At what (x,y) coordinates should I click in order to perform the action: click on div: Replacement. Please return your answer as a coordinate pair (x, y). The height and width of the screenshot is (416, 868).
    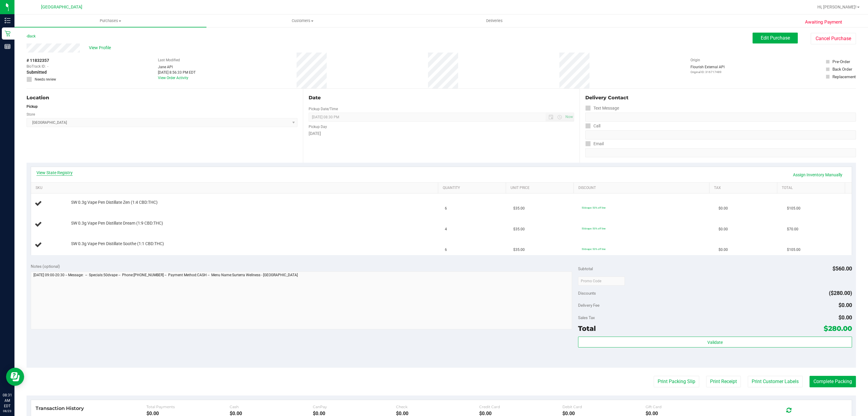
    Looking at the image, I should click on (845, 77).